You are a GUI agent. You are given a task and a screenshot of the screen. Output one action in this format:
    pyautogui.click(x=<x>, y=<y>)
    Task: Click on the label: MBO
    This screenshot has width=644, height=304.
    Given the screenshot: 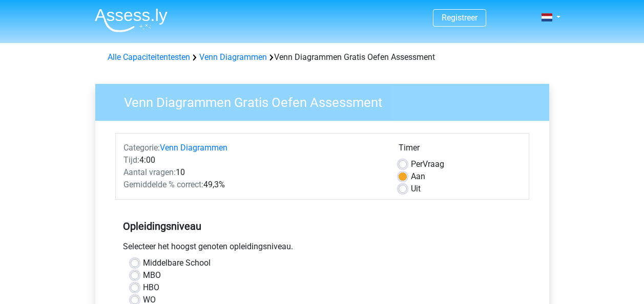 What is the action you would take?
    pyautogui.click(x=151, y=276)
    